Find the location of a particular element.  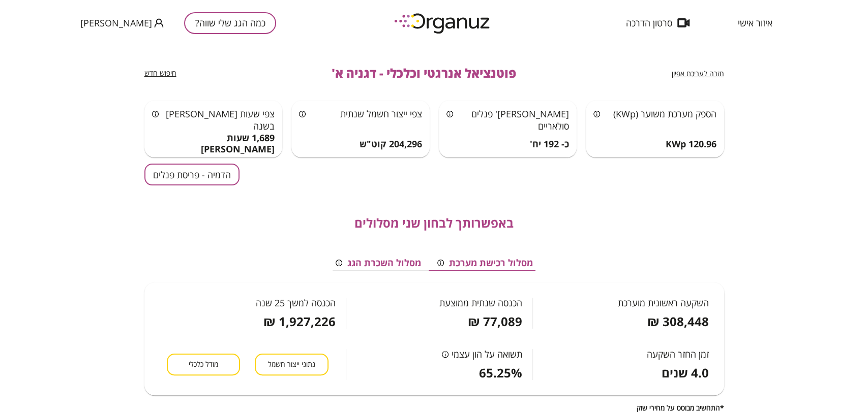

button: מסלול רכישת מערכת is located at coordinates (486, 264).